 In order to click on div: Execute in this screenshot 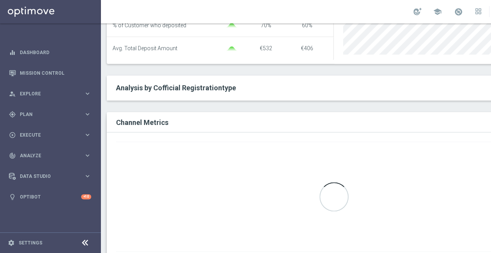, I will do `click(46, 135)`.